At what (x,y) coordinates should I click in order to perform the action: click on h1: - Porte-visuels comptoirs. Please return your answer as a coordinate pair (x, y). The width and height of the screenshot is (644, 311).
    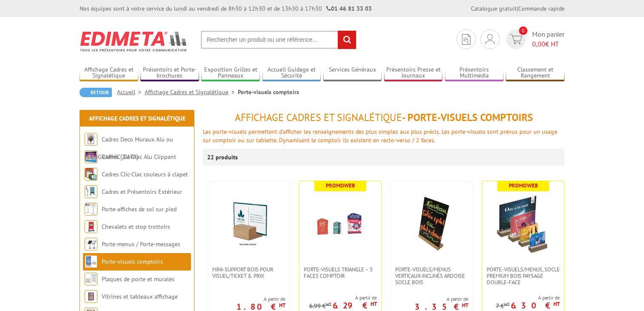
    Looking at the image, I should click on (384, 117).